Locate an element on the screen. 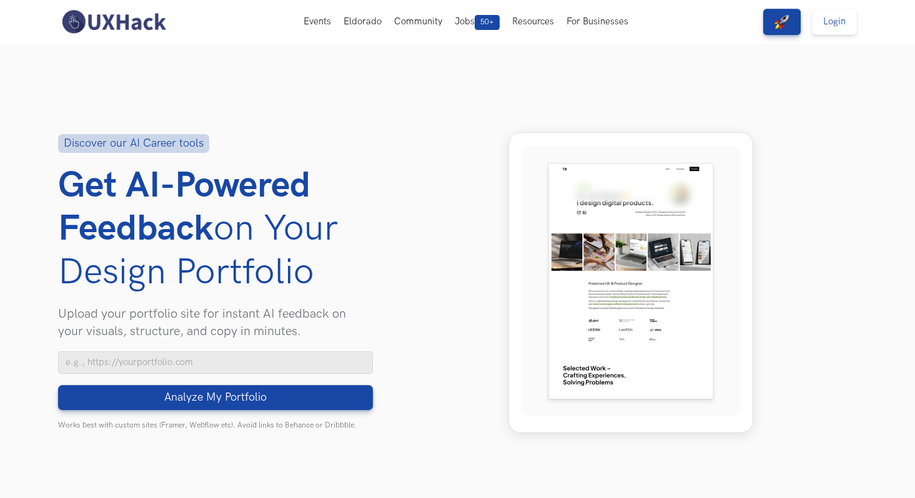 Image resolution: width=915 pixels, height=498 pixels. p: Works best with custom sites (Framer, Webflow etc). Avoid links to Behance or Dribbble. is located at coordinates (215, 425).